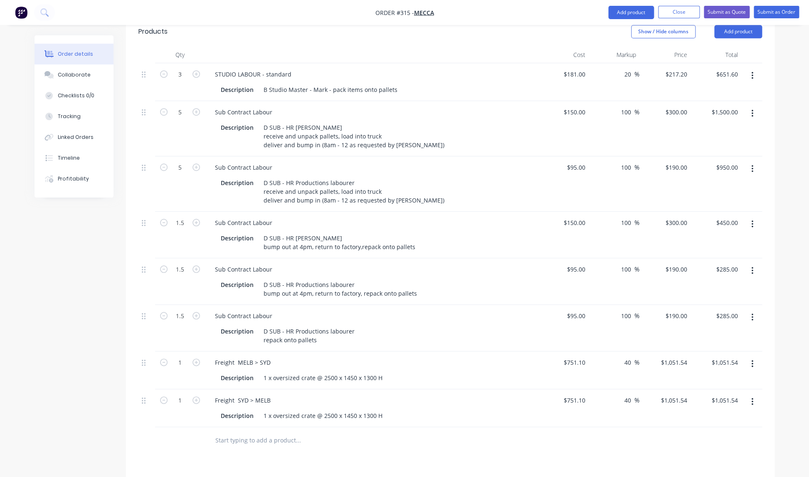 The width and height of the screenshot is (809, 477). Describe the element at coordinates (727, 12) in the screenshot. I see `button: Submit as Quote` at that location.